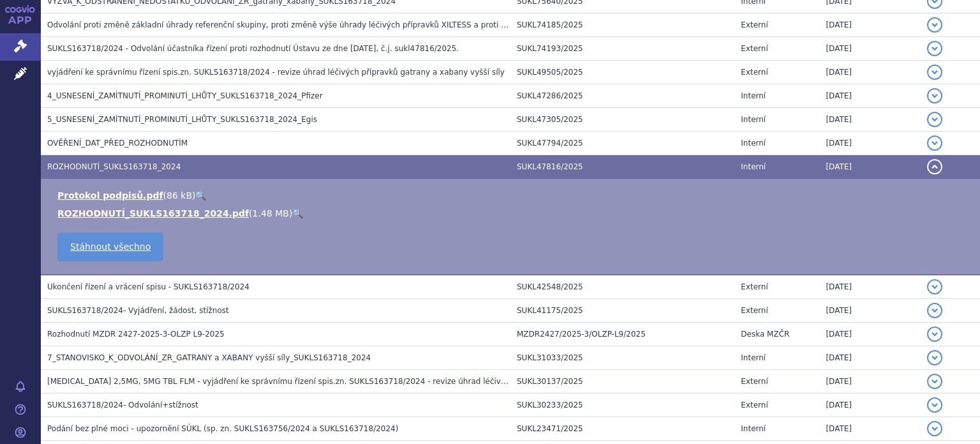 The image size is (980, 444). What do you see at coordinates (622, 428) in the screenshot?
I see `td: SUKL23471/2025` at bounding box center [622, 428].